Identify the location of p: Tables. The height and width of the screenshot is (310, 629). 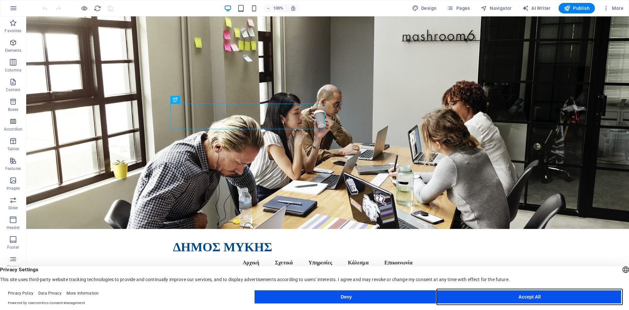
(13, 149).